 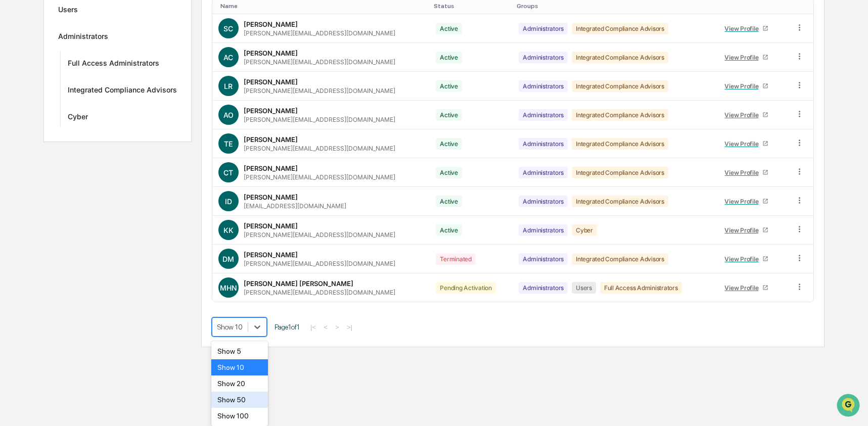 What do you see at coordinates (229, 115) in the screenshot?
I see `span: AO` at bounding box center [229, 115].